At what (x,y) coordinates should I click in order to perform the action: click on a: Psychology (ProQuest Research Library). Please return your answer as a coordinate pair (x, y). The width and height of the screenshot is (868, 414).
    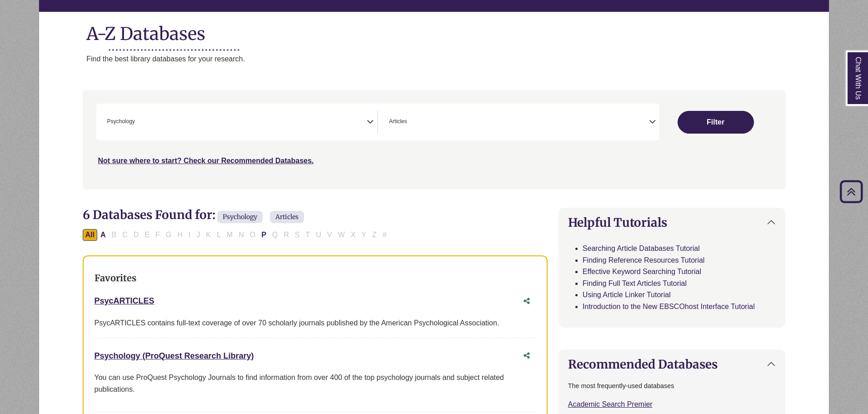
    Looking at the image, I should click on (175, 356).